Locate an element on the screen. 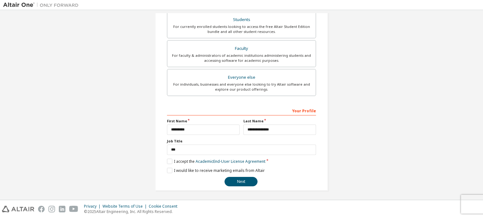 This screenshot has height=218, width=483. img: youtube.svg is located at coordinates (74, 209).